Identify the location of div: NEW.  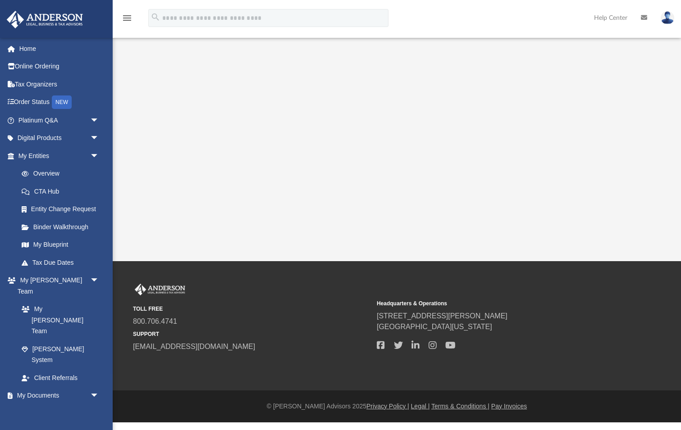
(62, 102).